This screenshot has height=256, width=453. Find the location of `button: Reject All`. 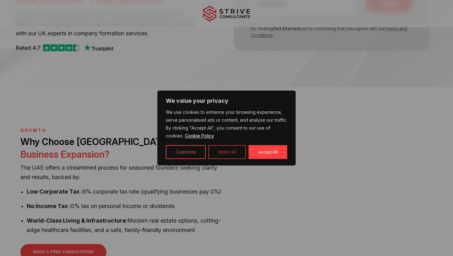

button: Reject All is located at coordinates (227, 152).